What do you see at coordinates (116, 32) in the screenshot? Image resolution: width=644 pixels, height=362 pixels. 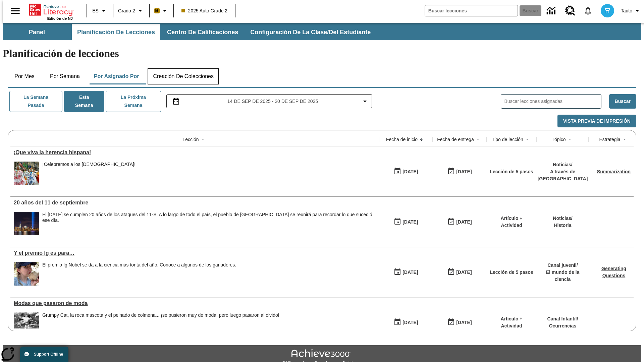 I see `button: Planificación de lecciones` at bounding box center [116, 32].